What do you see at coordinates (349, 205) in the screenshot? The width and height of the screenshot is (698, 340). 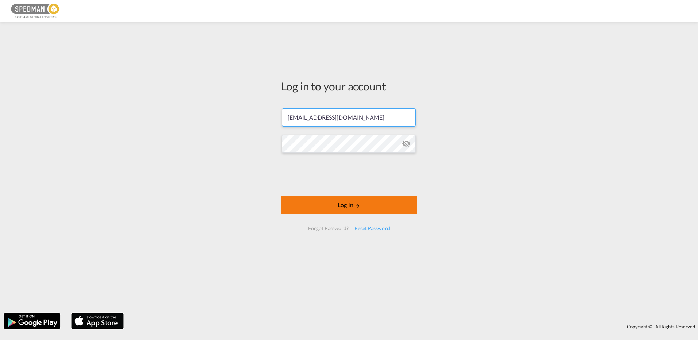 I see `button: LOGIN` at bounding box center [349, 205].